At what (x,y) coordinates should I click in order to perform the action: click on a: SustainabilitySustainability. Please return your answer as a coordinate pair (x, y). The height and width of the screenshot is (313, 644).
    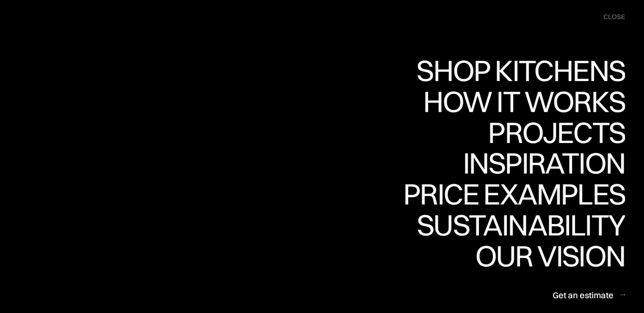
    Looking at the image, I should click on (517, 225).